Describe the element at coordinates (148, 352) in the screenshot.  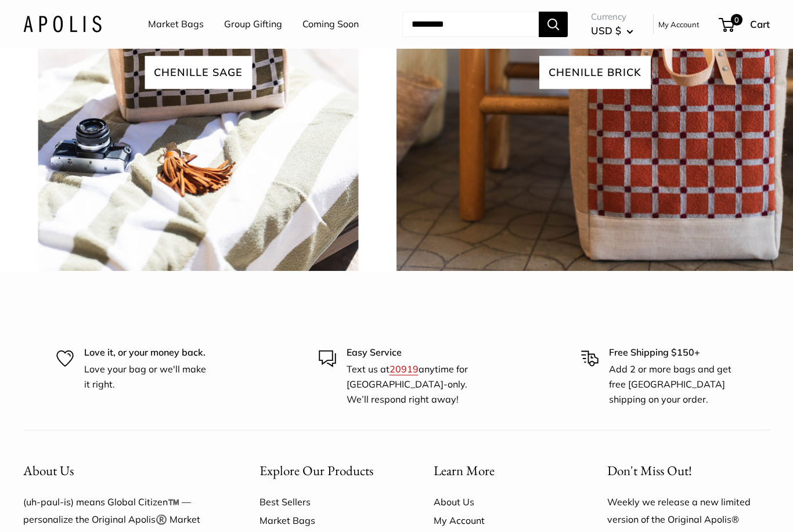
I see `p: Love it, or your money back.` at that location.